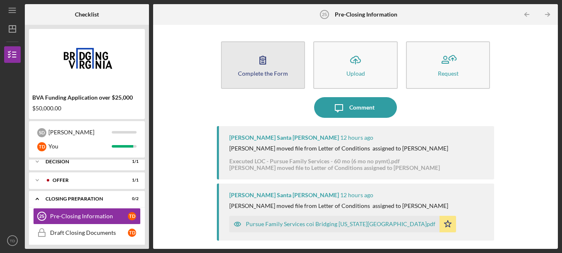 This screenshot has width=562, height=253. Describe the element at coordinates (80, 146) in the screenshot. I see `div: You` at that location.